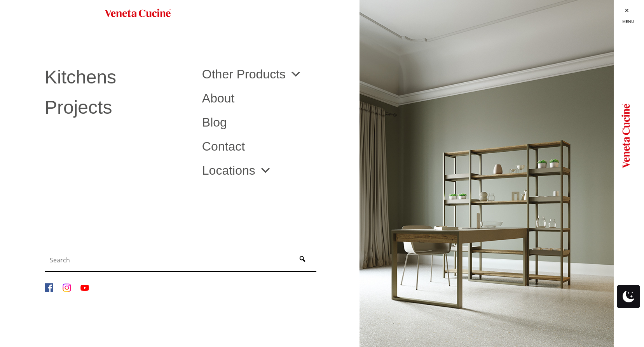 This screenshot has height=347, width=644. Describe the element at coordinates (237, 171) in the screenshot. I see `a: Locations` at that location.